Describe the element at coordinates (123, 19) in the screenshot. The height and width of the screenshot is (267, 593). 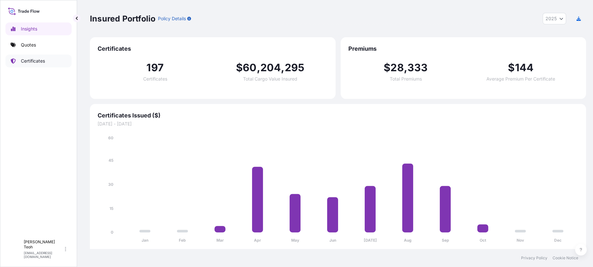
I see `p: Insured Portfolio` at that location.